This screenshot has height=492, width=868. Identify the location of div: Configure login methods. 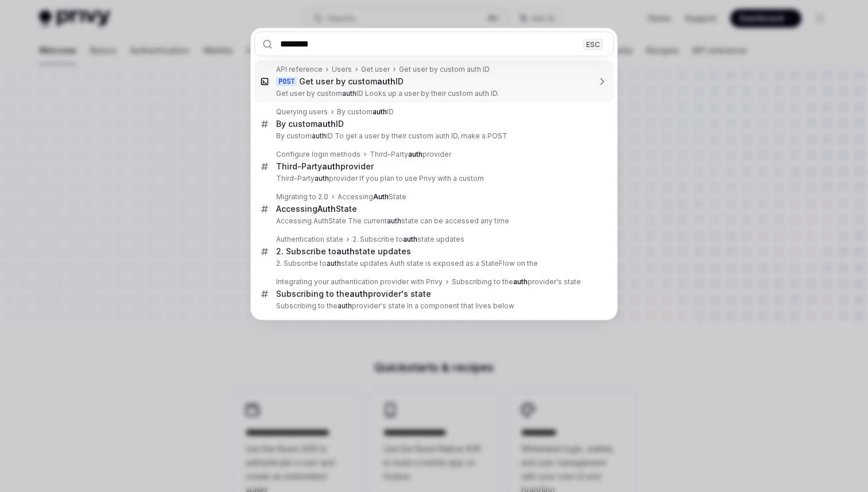
(318, 155).